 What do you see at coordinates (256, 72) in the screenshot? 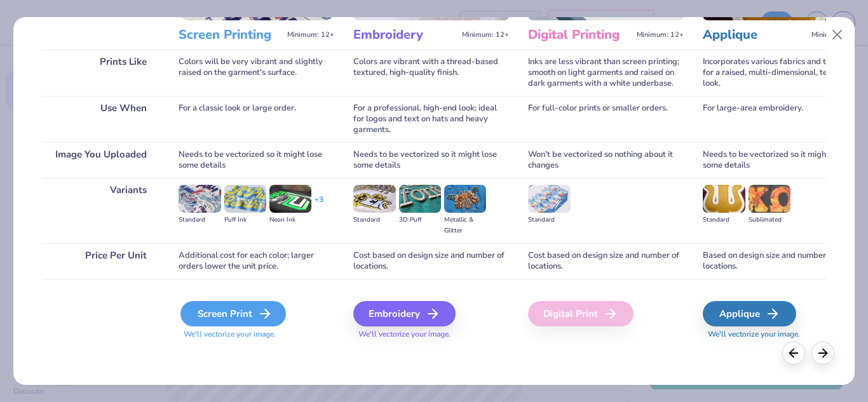
I see `div: Colors will be very vibrant and slightly raised on the garment's surface.` at bounding box center [256, 72].